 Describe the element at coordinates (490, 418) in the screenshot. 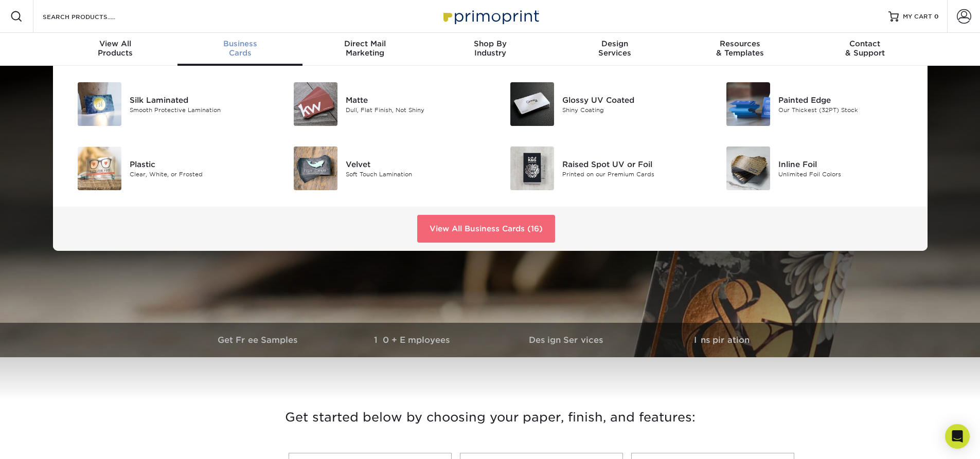

I see `h3: Get started below by choosing your paper, finish, and features:` at that location.